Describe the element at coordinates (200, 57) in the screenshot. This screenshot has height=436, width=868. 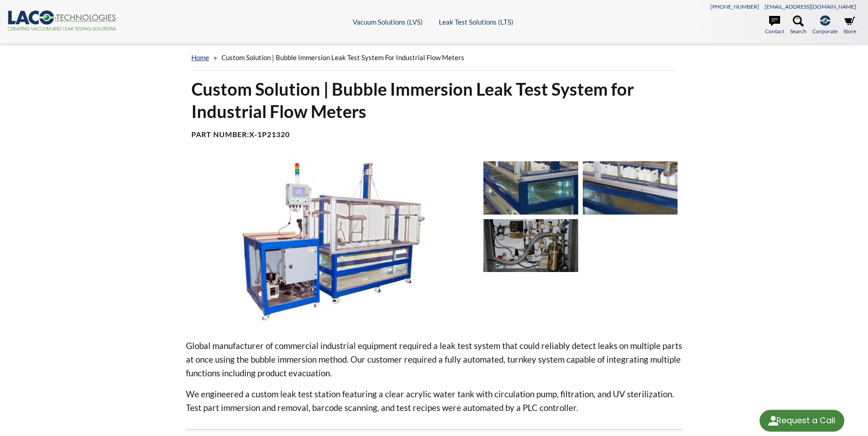
I see `a: home` at that location.